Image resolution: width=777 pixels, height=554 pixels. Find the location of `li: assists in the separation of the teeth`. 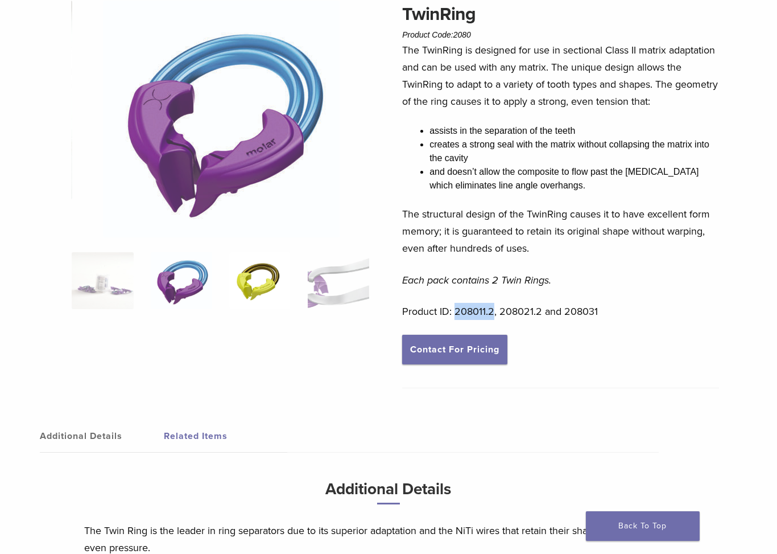

li: assists in the separation of the teeth is located at coordinates (574, 131).